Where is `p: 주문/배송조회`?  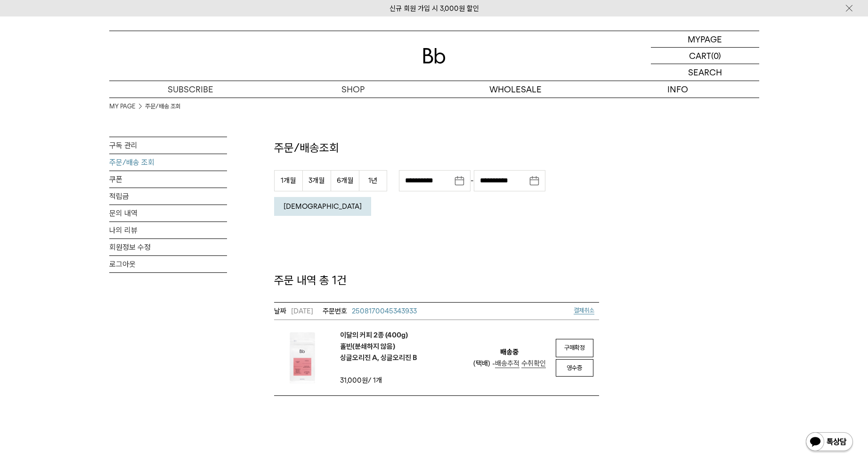 p: 주문/배송조회 is located at coordinates (436, 148).